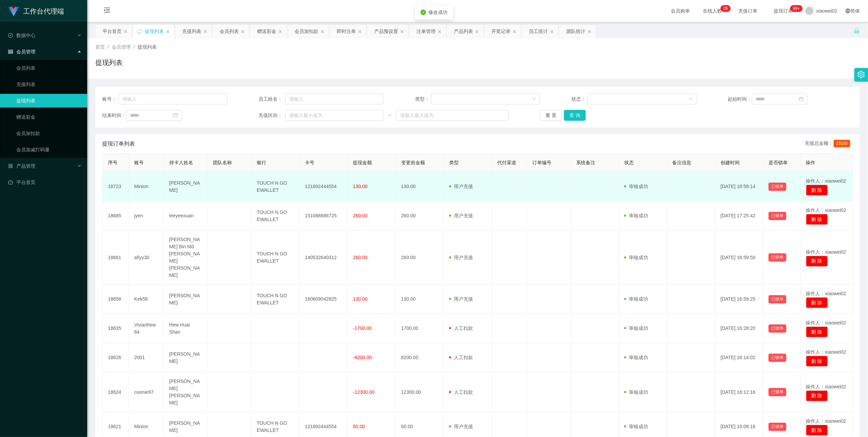 This screenshot has height=437, width=868. What do you see at coordinates (309, 163) in the screenshot?
I see `span: 卡号` at bounding box center [309, 163].